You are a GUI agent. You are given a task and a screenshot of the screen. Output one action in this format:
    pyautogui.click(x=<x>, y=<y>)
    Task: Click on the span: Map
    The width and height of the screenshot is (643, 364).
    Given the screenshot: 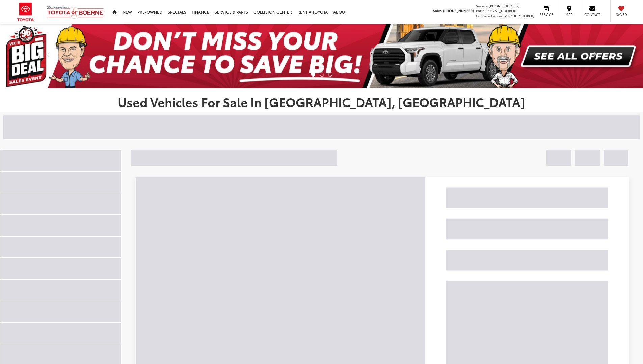 What is the action you would take?
    pyautogui.click(x=569, y=14)
    